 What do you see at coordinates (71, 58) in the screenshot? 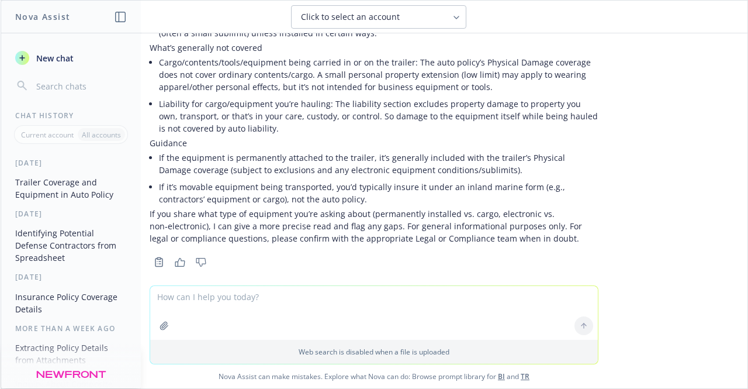
I see `button: New chat` at bounding box center [71, 58].